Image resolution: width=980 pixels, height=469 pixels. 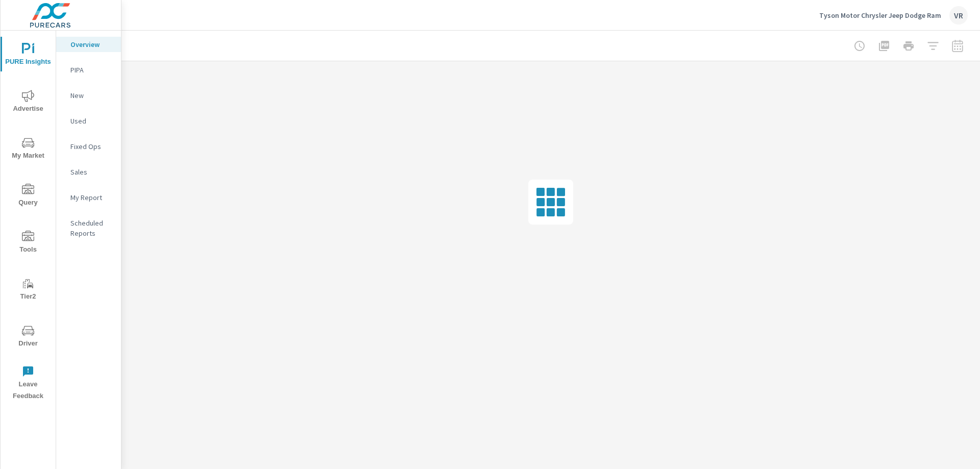 What do you see at coordinates (89, 95) in the screenshot?
I see `div: New` at bounding box center [89, 95].